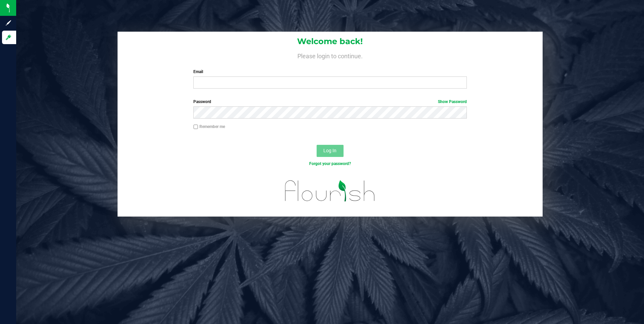 This screenshot has height=324, width=644. What do you see at coordinates (330, 150) in the screenshot?
I see `span: Log In` at bounding box center [330, 150].